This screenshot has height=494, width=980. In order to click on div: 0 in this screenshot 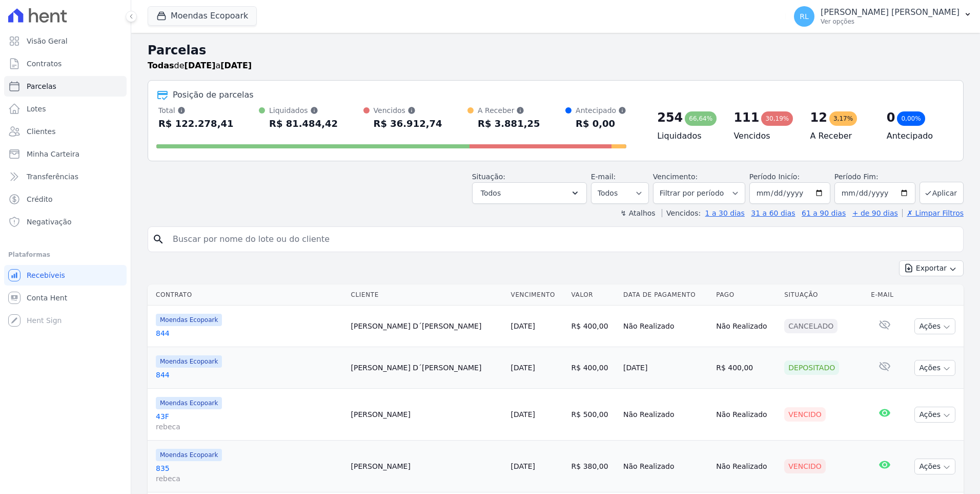, I will do `click(891, 117)`.